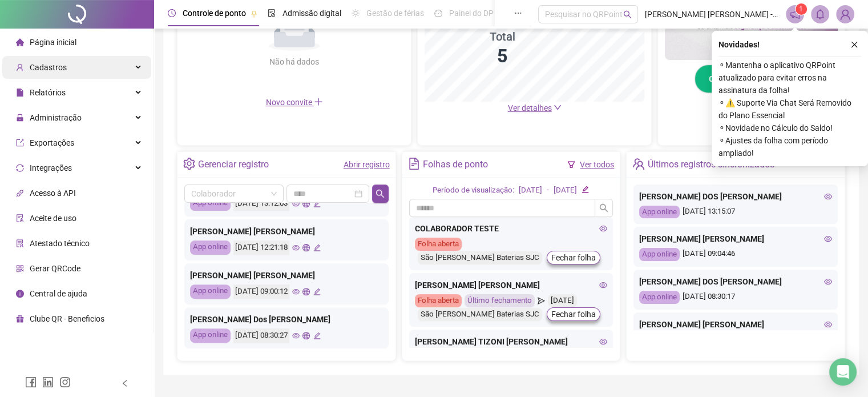  What do you see at coordinates (511, 229) in the screenshot?
I see `div: COLABORADOR TESTE` at bounding box center [511, 229].